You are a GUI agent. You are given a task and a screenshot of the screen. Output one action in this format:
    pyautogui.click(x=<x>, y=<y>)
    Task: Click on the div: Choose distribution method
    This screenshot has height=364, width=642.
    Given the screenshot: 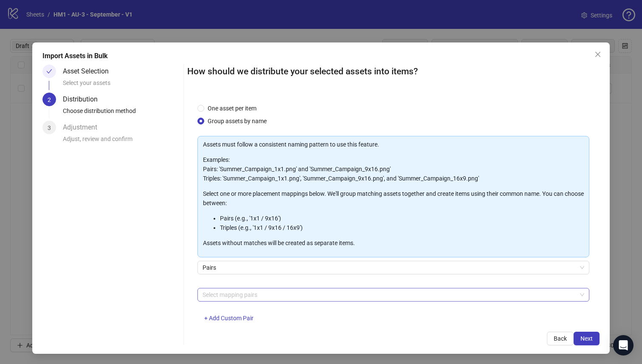 What is the action you would take?
    pyautogui.click(x=122, y=113)
    